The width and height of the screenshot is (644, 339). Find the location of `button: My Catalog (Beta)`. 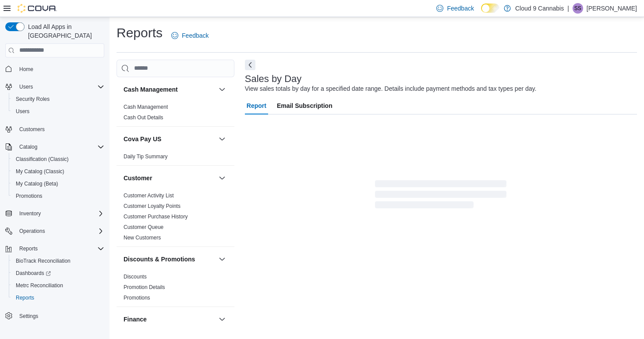

button: My Catalog (Beta) is located at coordinates (58, 183).